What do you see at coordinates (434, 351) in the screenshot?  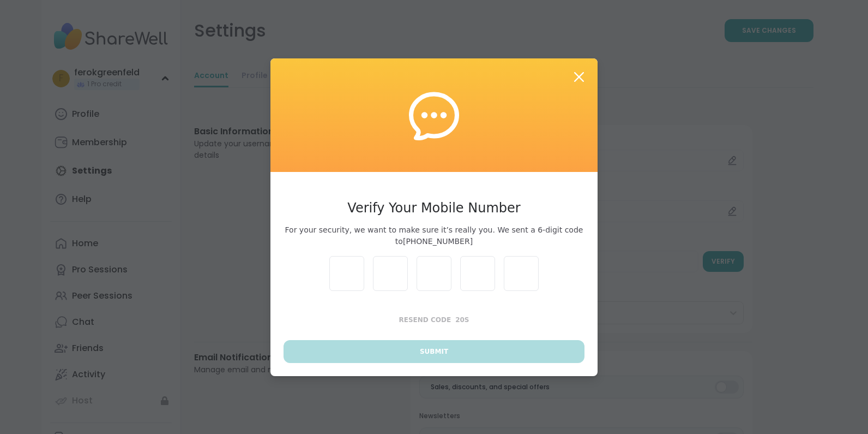 I see `button: Submit` at bounding box center [434, 351].